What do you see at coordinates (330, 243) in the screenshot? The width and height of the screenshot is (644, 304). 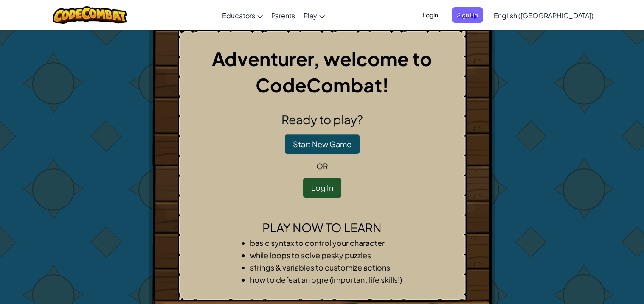 I see `li: basic syntax to control your character` at bounding box center [330, 243].